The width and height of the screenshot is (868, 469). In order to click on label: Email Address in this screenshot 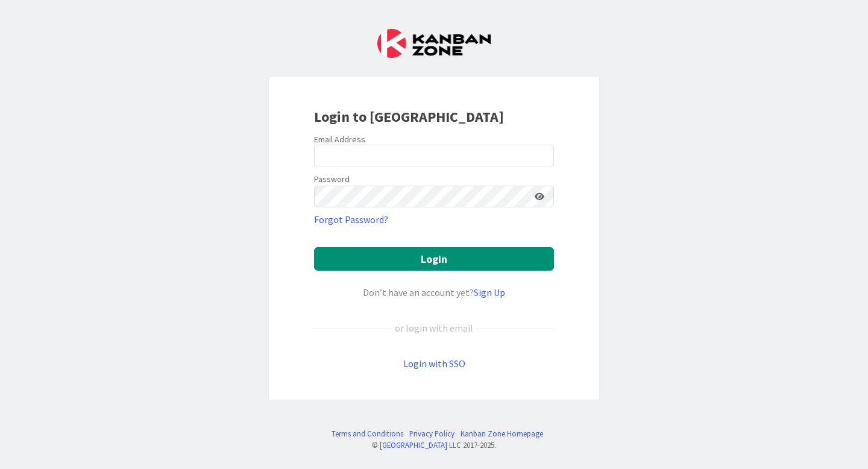, I will do `click(340, 139)`.